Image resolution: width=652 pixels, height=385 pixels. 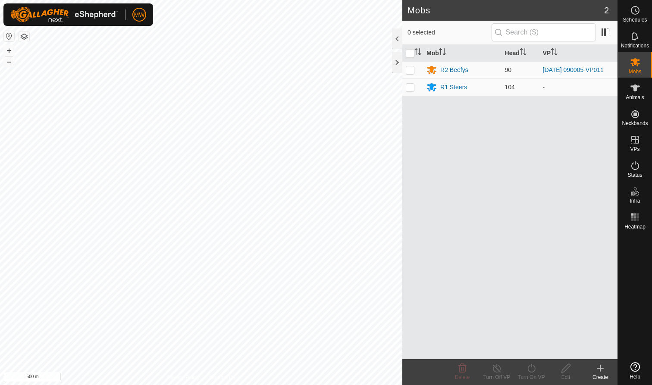 What do you see at coordinates (544, 32) in the screenshot?
I see `input: Search (S)` at bounding box center [544, 32].